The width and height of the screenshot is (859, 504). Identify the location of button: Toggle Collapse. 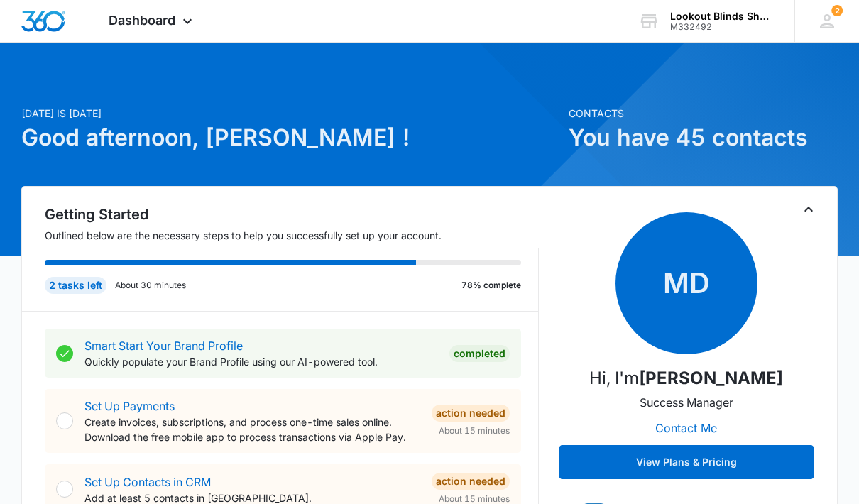
(809, 209).